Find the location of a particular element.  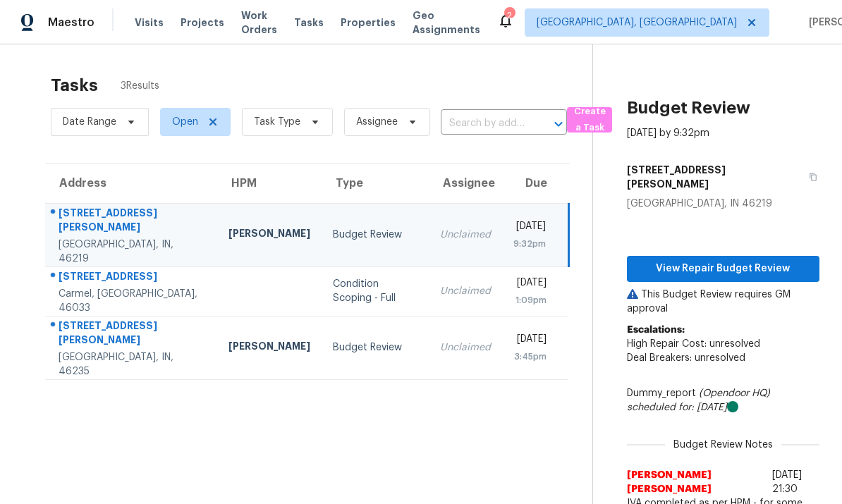

div: 9:32pm is located at coordinates (530, 244).